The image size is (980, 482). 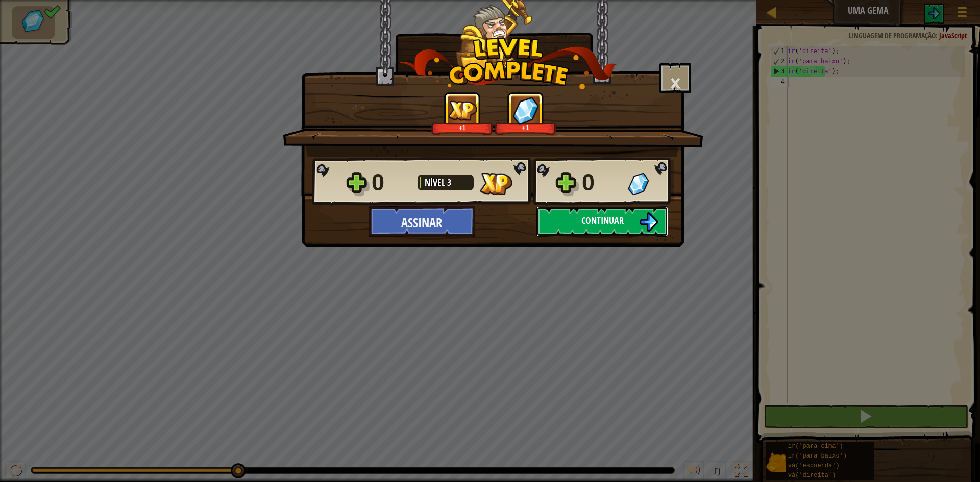 I want to click on img: Continuar, so click(x=648, y=222).